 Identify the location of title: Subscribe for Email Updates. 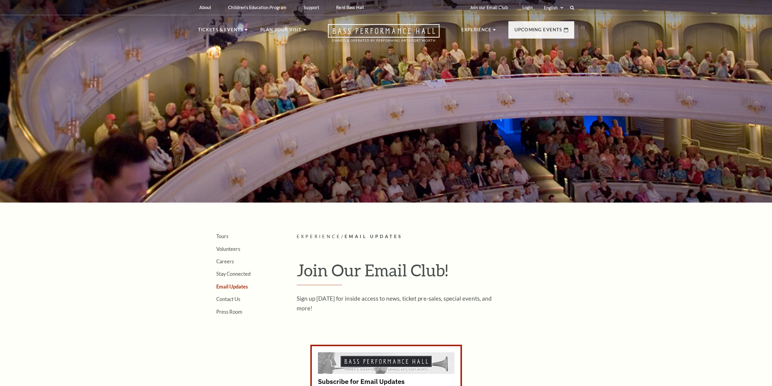
(386, 381).